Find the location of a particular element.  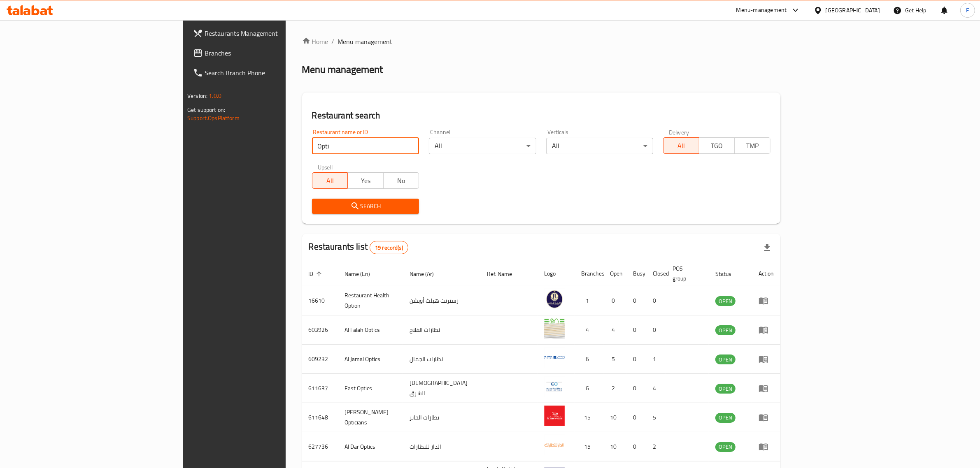

span: Ref. Name is located at coordinates (504, 274).